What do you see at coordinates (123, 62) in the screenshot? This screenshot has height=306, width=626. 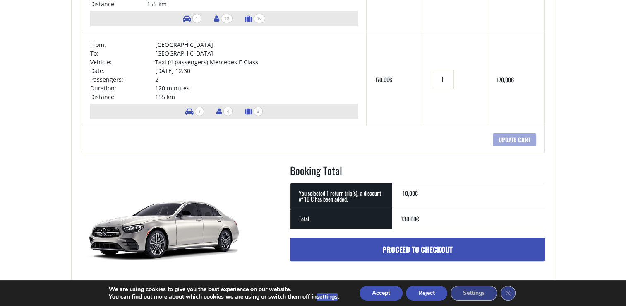 I see `td: Vehicle:` at bounding box center [123, 62].